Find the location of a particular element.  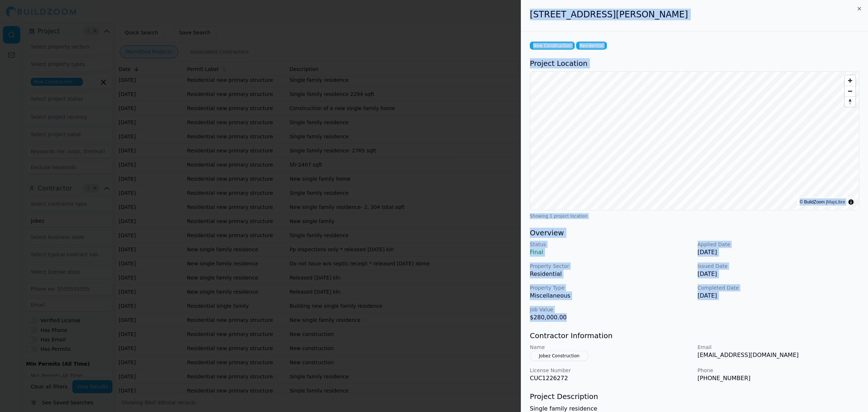

a: MapLibre is located at coordinates (836, 202).